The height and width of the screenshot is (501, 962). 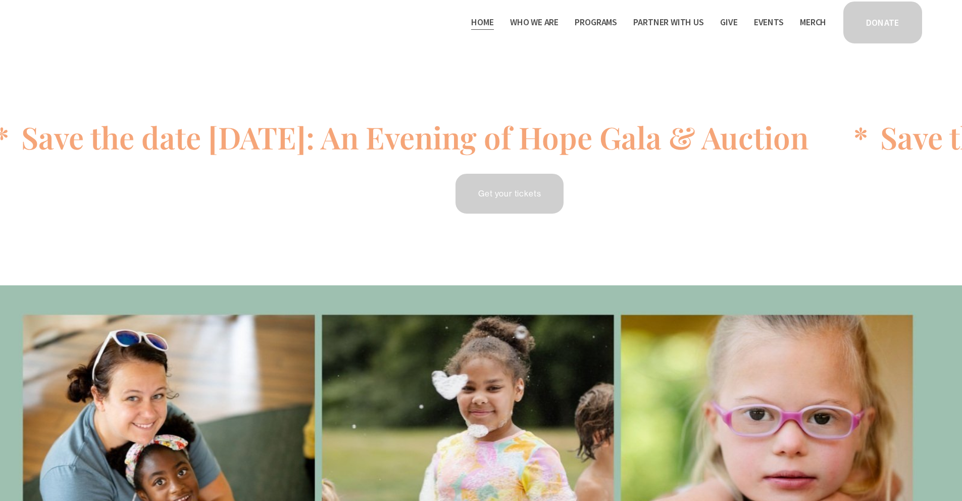 I want to click on a: Get your tickets, so click(x=509, y=193).